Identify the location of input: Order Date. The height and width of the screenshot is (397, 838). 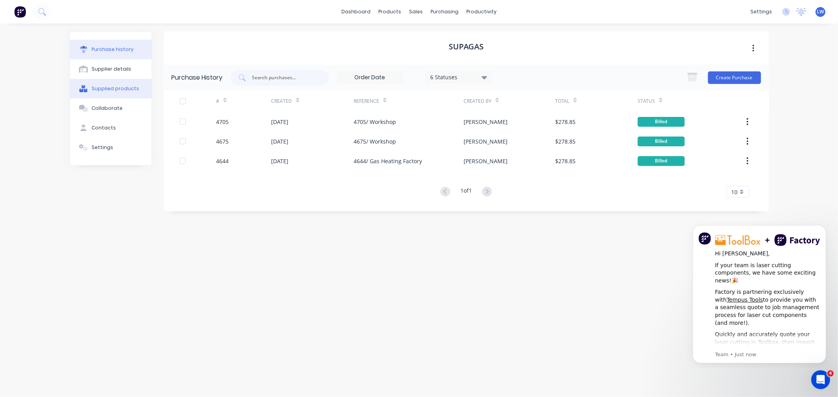
(370, 78).